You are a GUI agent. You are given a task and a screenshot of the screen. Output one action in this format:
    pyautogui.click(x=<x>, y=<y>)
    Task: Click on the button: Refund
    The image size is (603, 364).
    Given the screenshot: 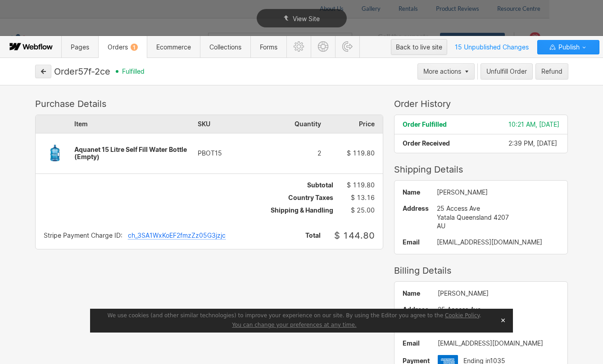 What is the action you would take?
    pyautogui.click(x=552, y=71)
    